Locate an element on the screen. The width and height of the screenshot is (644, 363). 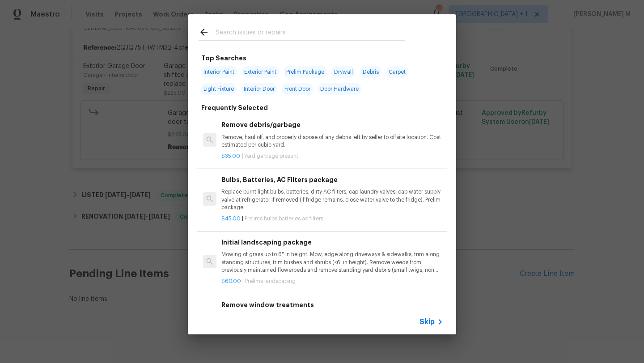
h6: Bulbs, Batteries, AC Filters package is located at coordinates (332, 180).